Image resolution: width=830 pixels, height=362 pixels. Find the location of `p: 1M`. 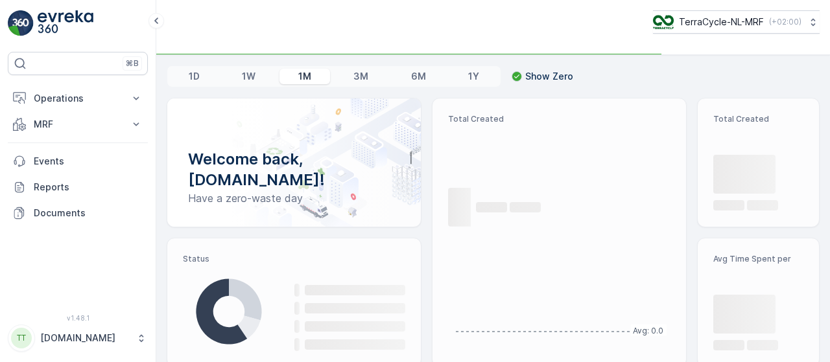

p: 1M is located at coordinates (305, 76).